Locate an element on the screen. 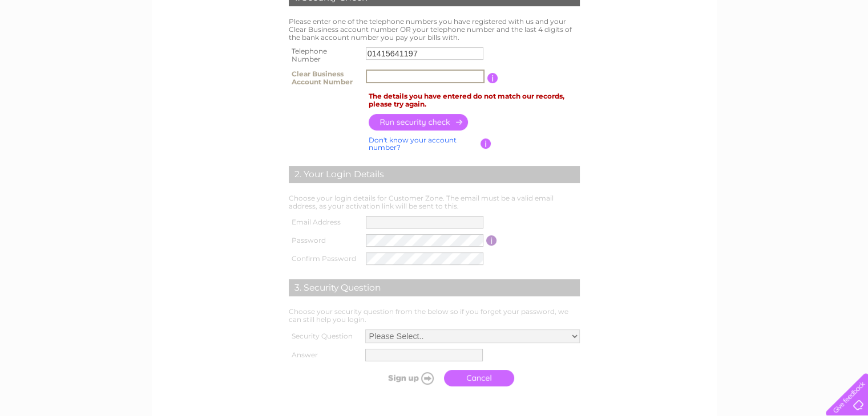 This screenshot has height=416, width=868. a: Energy is located at coordinates (749, 52).